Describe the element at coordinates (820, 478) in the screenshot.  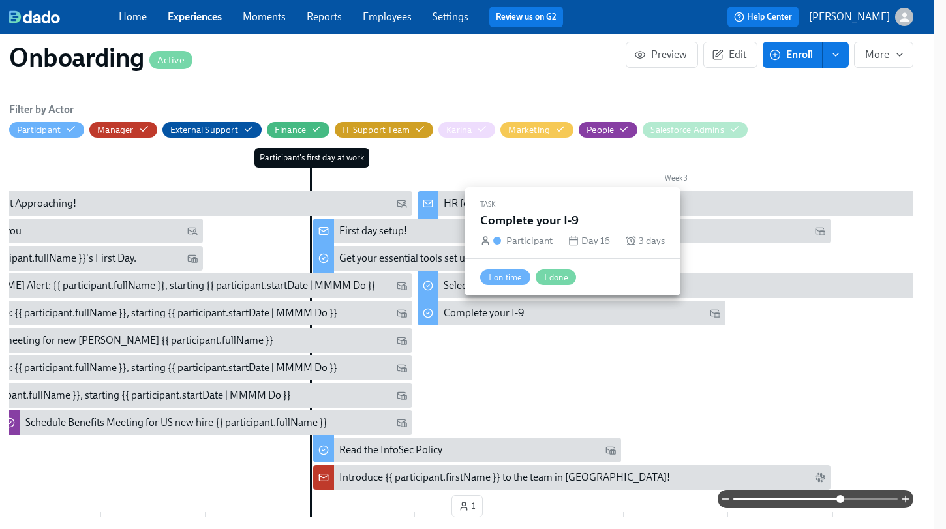
I see `svg: Slack` at that location.